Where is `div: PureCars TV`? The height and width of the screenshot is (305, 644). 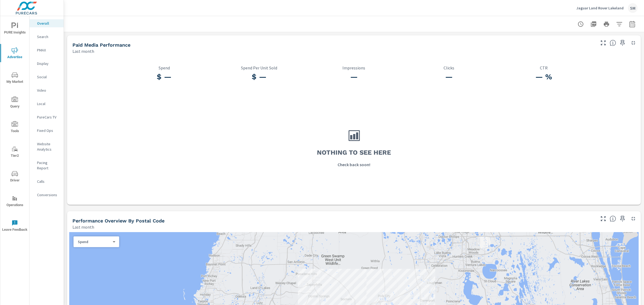 div: PureCars TV is located at coordinates (47, 117).